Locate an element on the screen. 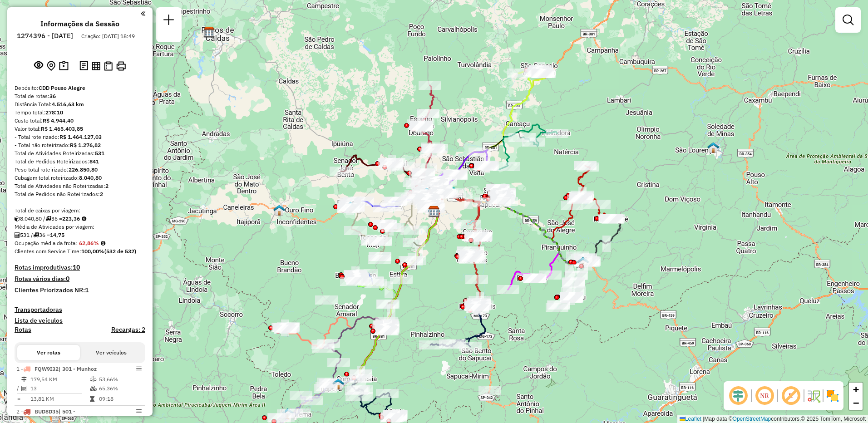 This screenshot has width=868, height=423. strong: 14,75 is located at coordinates (57, 234).